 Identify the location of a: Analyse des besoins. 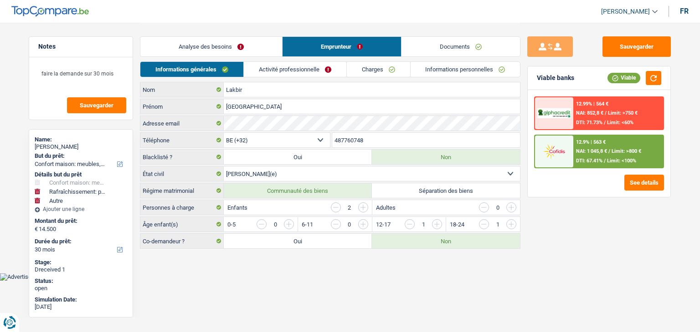
(211, 46).